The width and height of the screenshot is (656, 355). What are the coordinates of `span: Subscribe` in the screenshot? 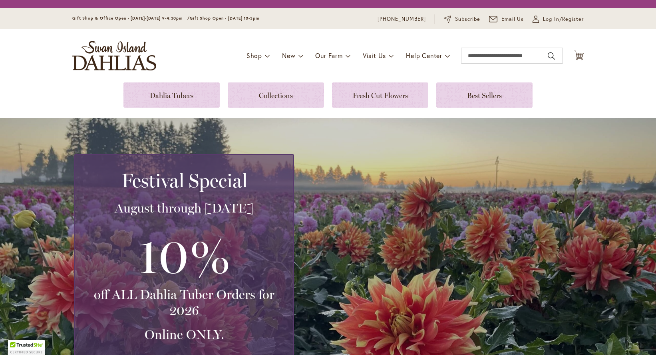 It's located at (468, 19).